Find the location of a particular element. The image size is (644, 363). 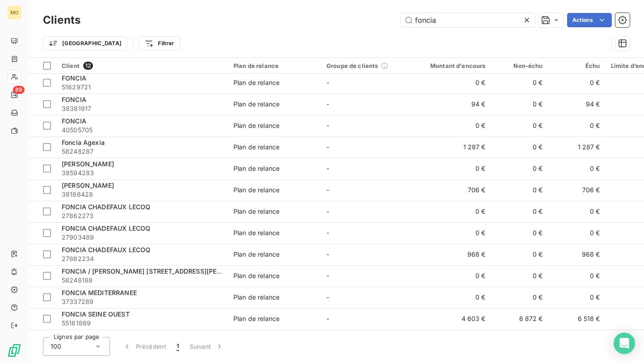

td: 6 872 € is located at coordinates (519, 319).